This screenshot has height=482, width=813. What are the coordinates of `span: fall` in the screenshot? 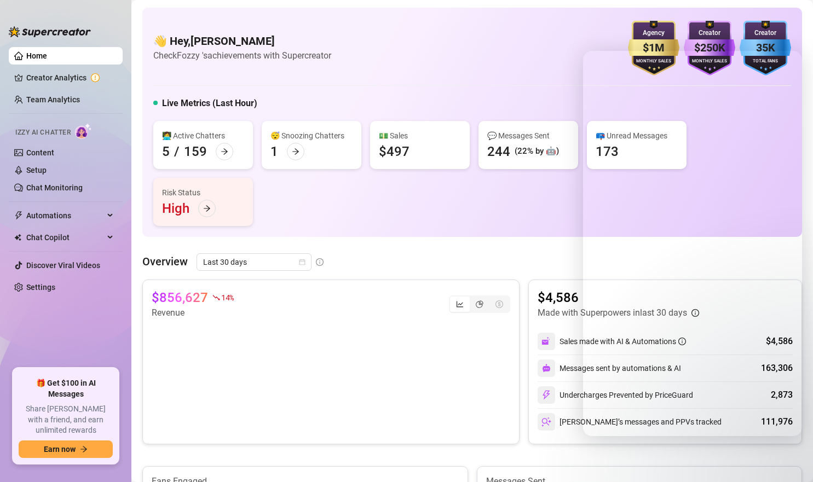 It's located at (216, 298).